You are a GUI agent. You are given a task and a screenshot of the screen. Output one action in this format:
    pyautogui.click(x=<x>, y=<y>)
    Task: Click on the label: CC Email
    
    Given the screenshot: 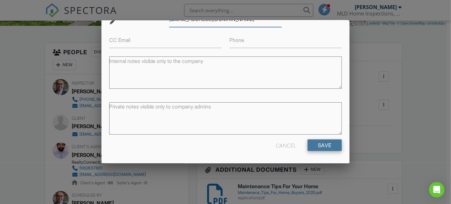 What is the action you would take?
    pyautogui.click(x=119, y=40)
    